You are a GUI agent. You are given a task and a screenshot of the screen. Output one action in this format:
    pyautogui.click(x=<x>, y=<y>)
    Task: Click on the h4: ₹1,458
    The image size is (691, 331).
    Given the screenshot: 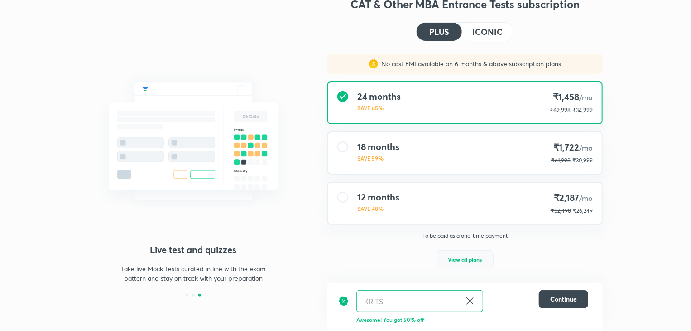 What is the action you would take?
    pyautogui.click(x=571, y=97)
    